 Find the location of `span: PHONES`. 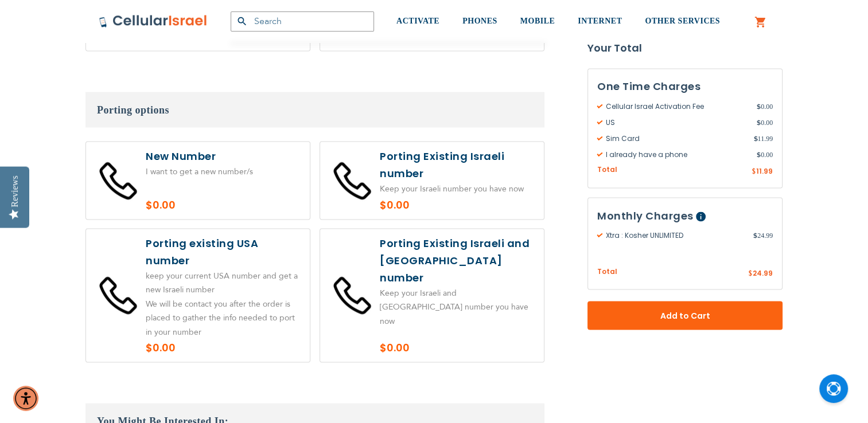

span: PHONES is located at coordinates (480, 20).